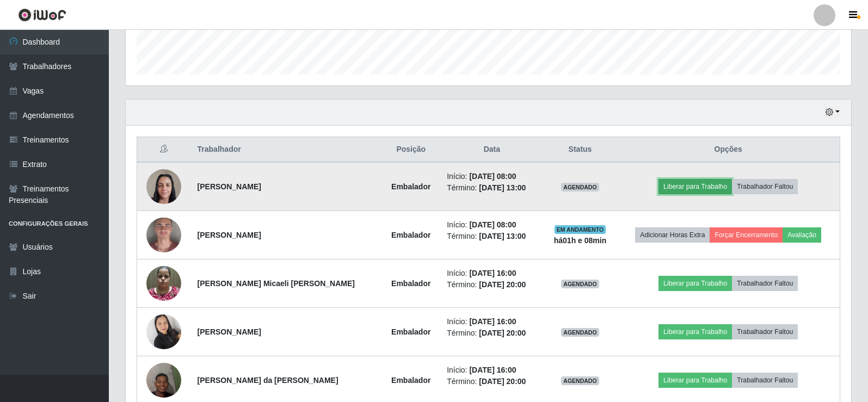 The image size is (868, 402). I want to click on button: Adicionar Horas Extra, so click(672, 235).